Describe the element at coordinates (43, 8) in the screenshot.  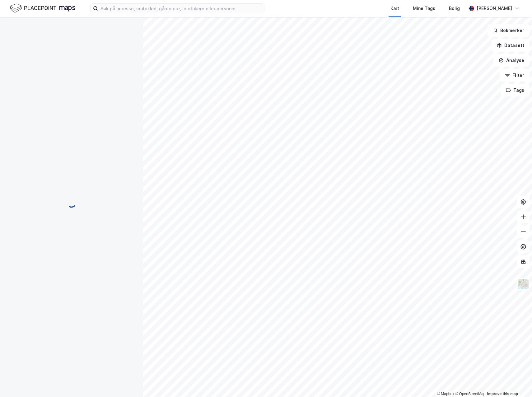
I see `img: logo.f888ab2527a4732fd821a326f86c7f29.svg` at that location.